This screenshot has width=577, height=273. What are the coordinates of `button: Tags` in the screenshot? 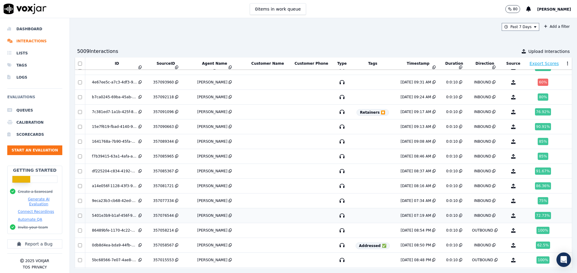 It's located at (373, 64).